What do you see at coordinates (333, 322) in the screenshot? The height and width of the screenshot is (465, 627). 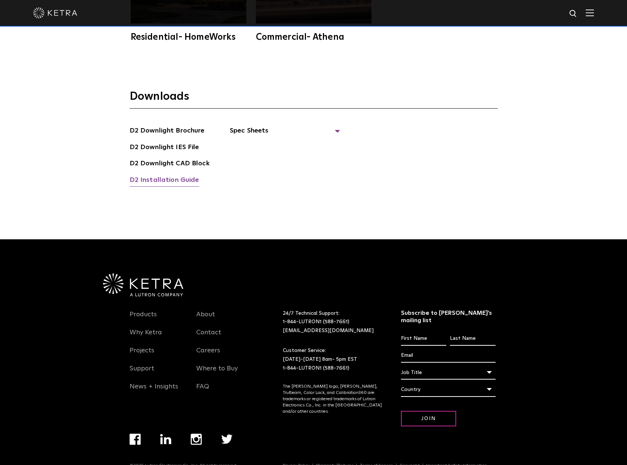 I see `p: 24/7 Technical Support:` at bounding box center [333, 322].